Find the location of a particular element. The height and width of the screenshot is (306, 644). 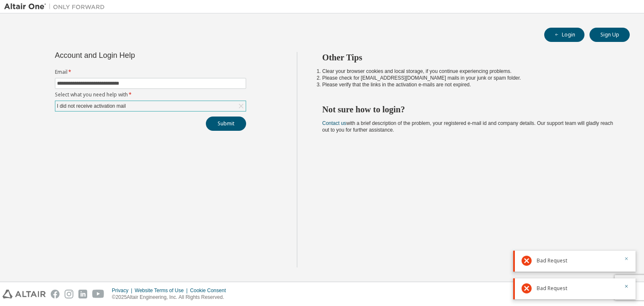

h2: Other Tips is located at coordinates (469, 58).